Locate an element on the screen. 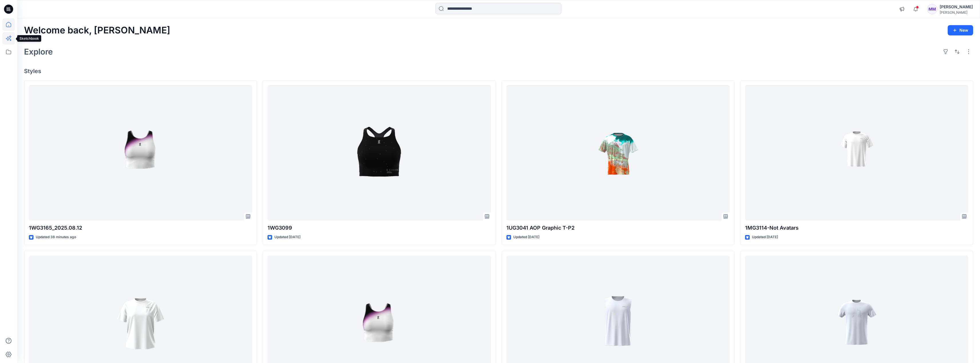 The image size is (980, 363). p: 1UG3041 AOP Graphic T-P2 is located at coordinates (618, 229).